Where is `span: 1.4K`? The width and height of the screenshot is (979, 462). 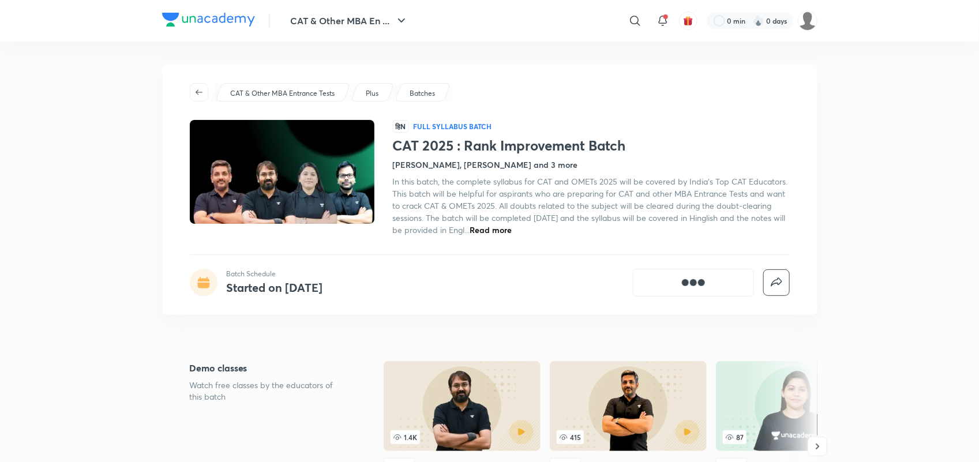
span: 1.4K is located at coordinates (405, 437).